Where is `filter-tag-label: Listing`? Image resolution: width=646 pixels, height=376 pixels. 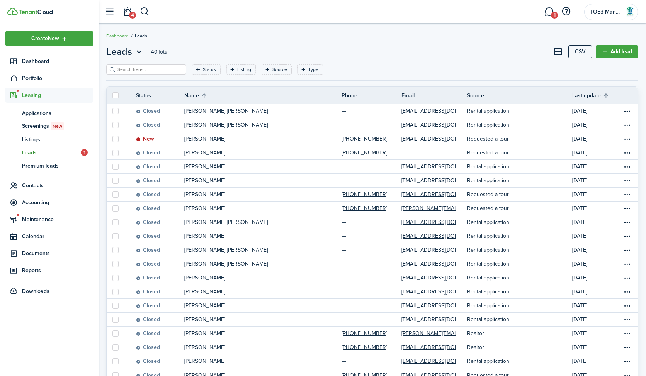
filter-tag-label: Listing is located at coordinates (244, 70).